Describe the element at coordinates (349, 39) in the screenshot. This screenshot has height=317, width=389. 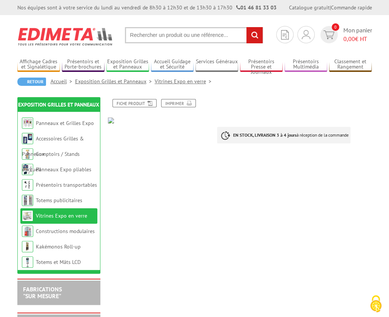
I see `span: 0,00` at that location.